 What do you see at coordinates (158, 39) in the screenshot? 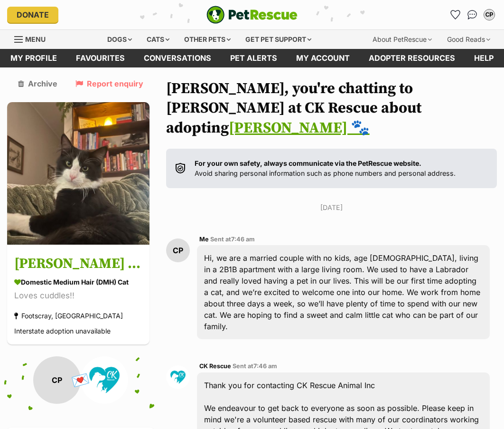
I see `div: Cats` at bounding box center [158, 39].